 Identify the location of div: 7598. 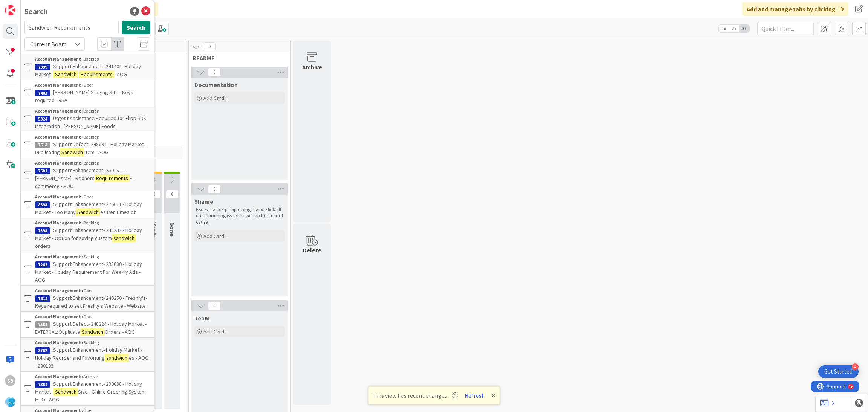
(42, 231).